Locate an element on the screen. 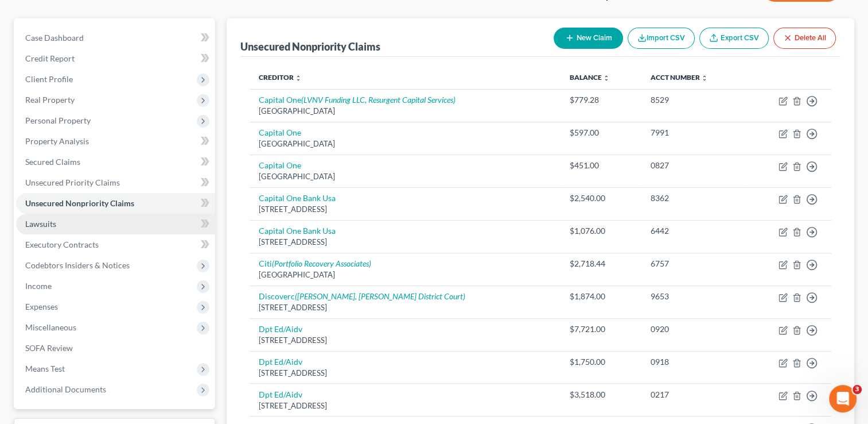 Image resolution: width=868 pixels, height=424 pixels. div: 7991 is located at coordinates (693, 132).